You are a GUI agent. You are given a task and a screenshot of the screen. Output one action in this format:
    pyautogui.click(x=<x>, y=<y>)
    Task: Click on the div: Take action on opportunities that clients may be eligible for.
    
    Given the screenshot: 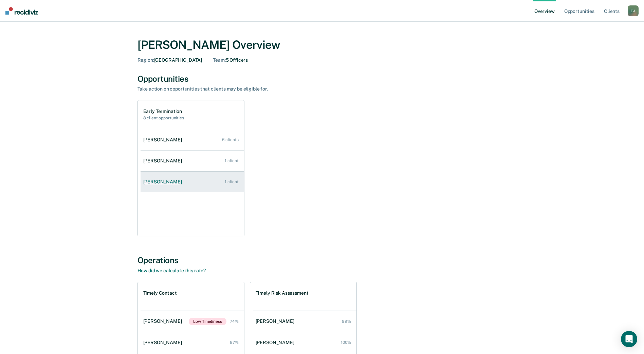 What is the action you would take?
    pyautogui.click(x=256, y=89)
    